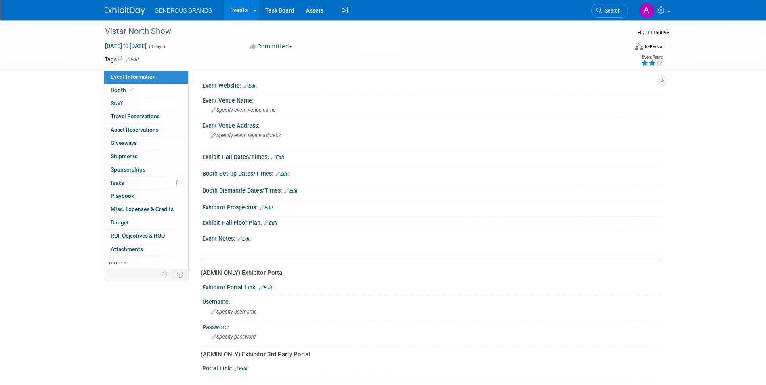  What do you see at coordinates (125, 11) in the screenshot?
I see `img: ExhibitDay` at bounding box center [125, 11].